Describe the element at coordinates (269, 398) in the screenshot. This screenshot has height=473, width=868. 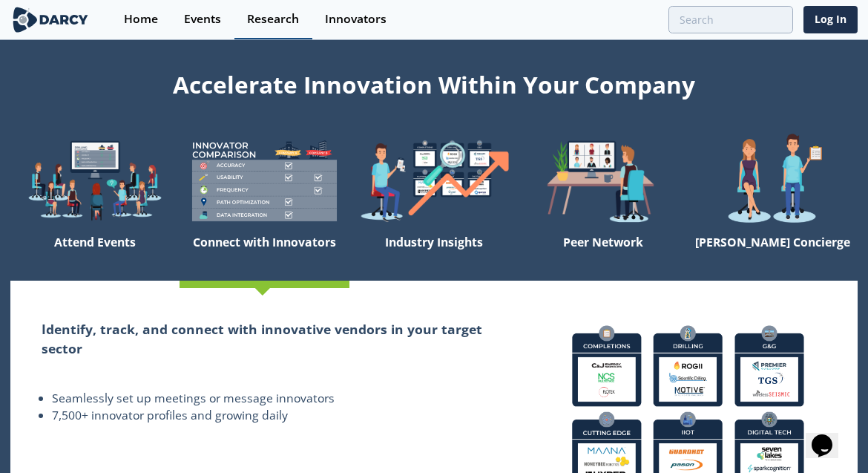
I see `li: Seamlessly set up meetings or message innovators` at that location.